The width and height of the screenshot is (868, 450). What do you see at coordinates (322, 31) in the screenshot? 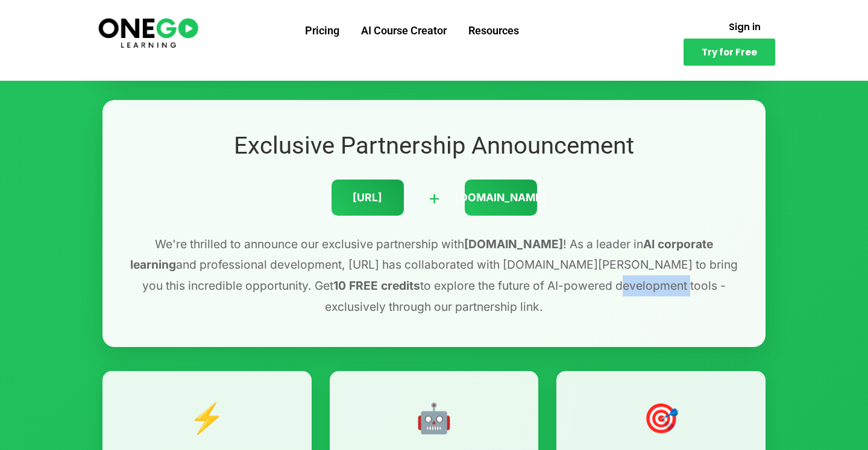
I see `a: Pricing` at bounding box center [322, 31].